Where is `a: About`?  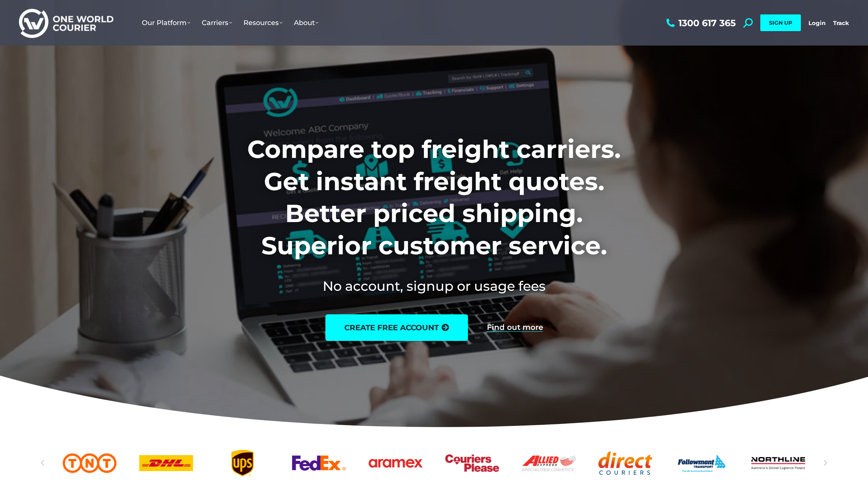
a: About is located at coordinates (306, 22).